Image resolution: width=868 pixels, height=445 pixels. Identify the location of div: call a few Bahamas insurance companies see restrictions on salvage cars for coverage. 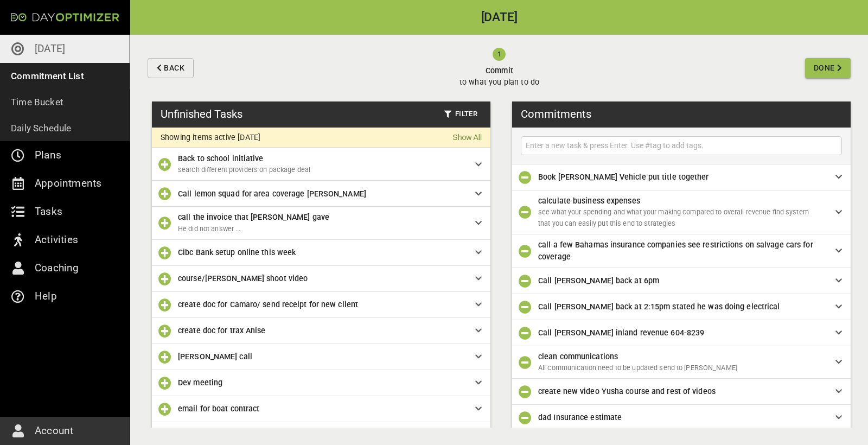
(682, 251).